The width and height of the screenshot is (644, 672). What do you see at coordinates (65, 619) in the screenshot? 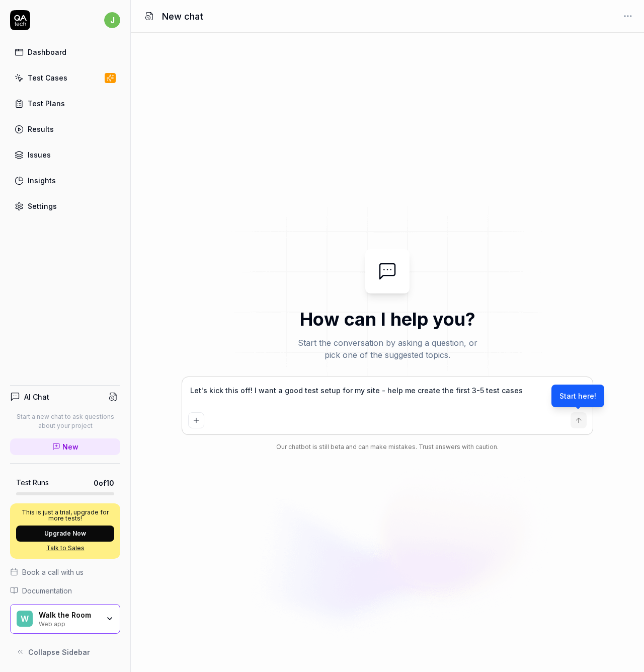
I see `button: WWalk the RoomWeb app` at bounding box center [65, 619].